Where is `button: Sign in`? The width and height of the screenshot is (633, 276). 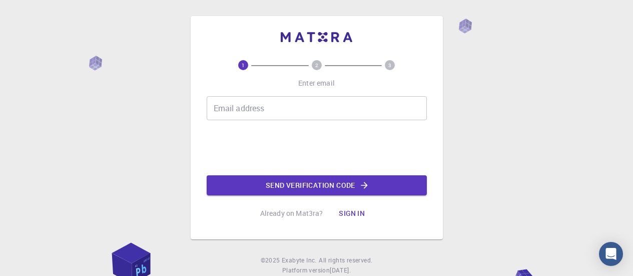
button: Sign in is located at coordinates (352, 213).